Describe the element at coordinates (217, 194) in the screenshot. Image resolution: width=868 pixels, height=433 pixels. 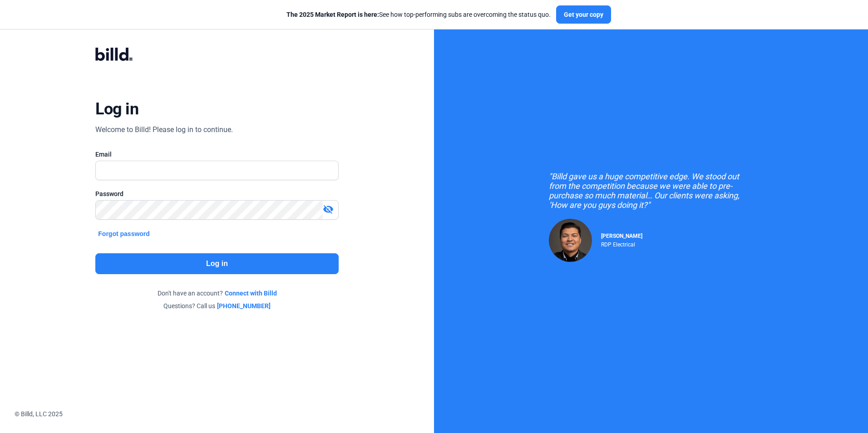
I see `div: Password` at that location.